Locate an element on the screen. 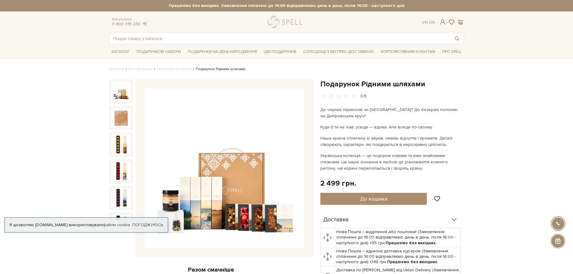 The height and width of the screenshot is (274, 573). td: Нова Пошта – адресна доставка кур'єром (Замовлення сплаченні до 16:00 відправляємо день в день, п... is located at coordinates (398, 256).